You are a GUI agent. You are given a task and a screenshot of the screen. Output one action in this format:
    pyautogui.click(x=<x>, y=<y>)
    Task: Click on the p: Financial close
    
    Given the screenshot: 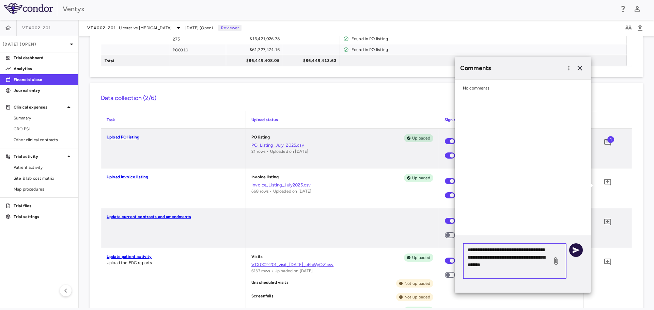 What is the action you would take?
    pyautogui.click(x=43, y=80)
    